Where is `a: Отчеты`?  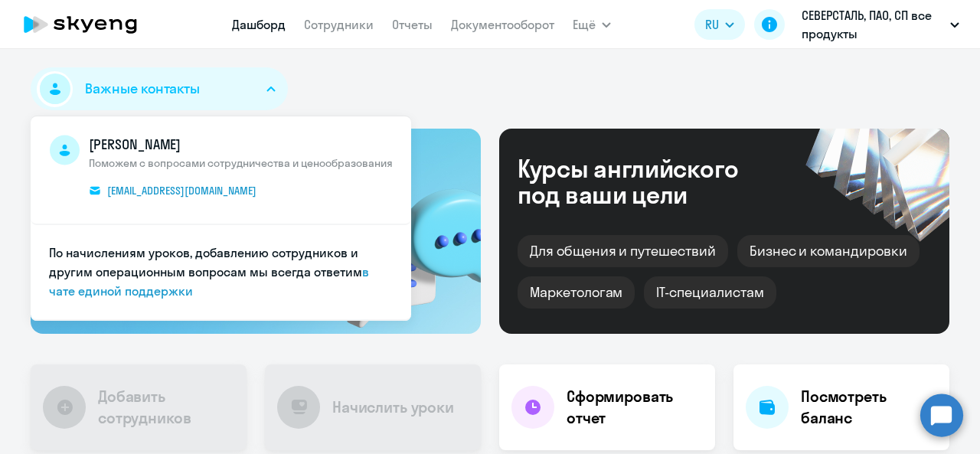
a: Отчеты is located at coordinates (412, 25).